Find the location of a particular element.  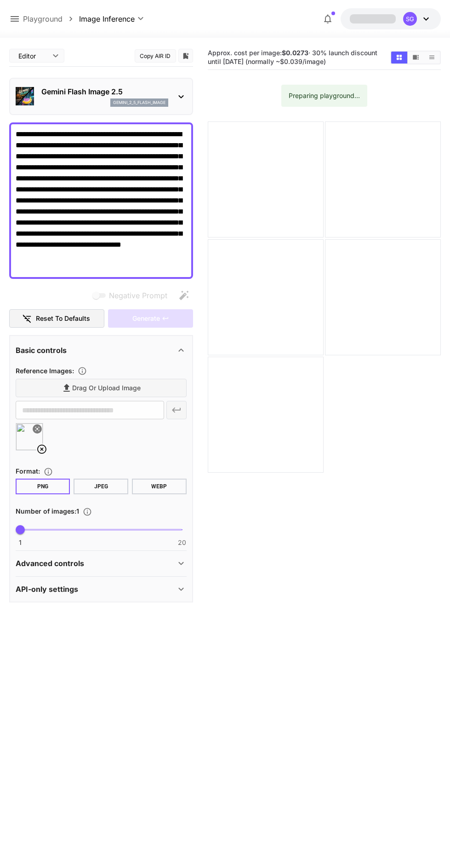

span: Negative prompts are not compatible with the selected model. is located at coordinates (132, 295).